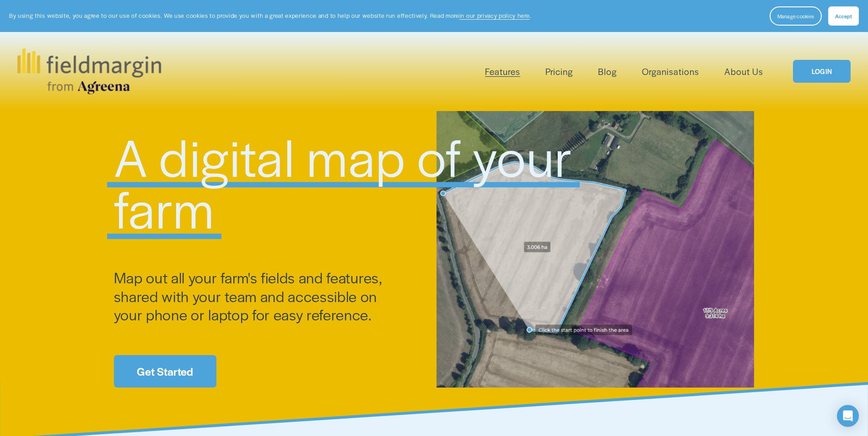  I want to click on span: Manage cookies, so click(795, 16).